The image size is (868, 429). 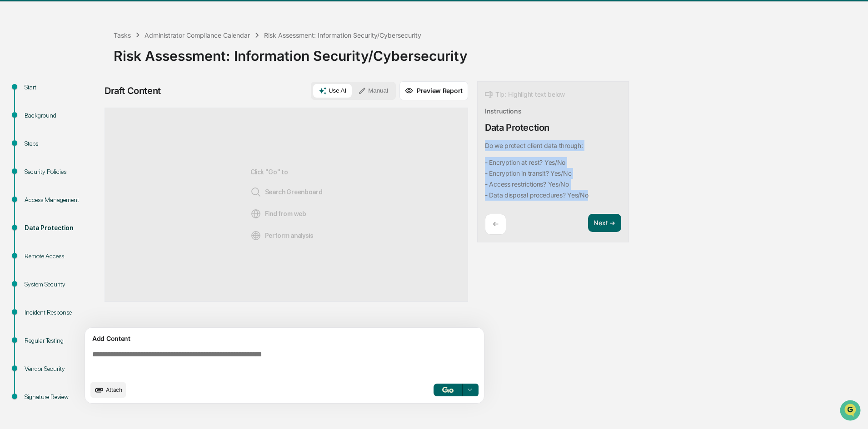 I want to click on a: 🔎Data Lookup, so click(x=33, y=136).